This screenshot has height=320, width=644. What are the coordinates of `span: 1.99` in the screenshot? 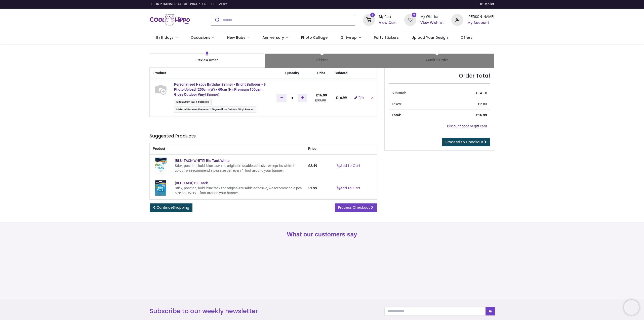 It's located at (314, 188).